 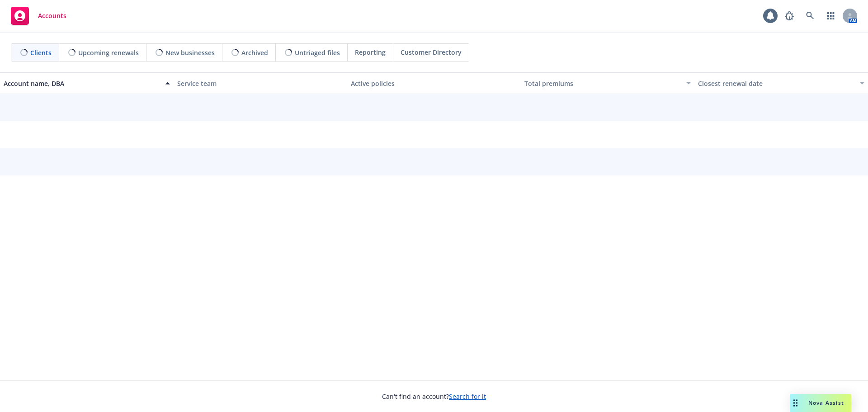 I want to click on span: Archived, so click(x=254, y=52).